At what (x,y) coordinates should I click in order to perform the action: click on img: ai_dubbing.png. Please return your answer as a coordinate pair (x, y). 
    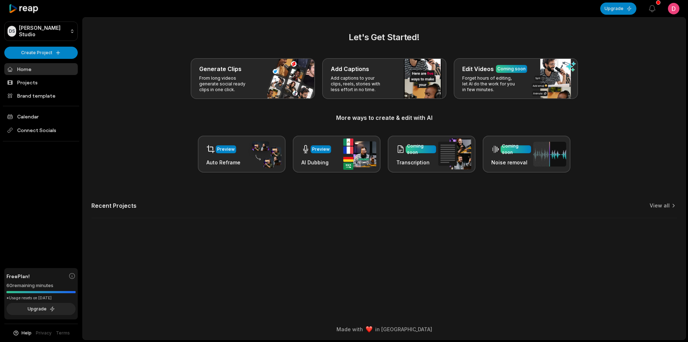
    Looking at the image, I should click on (360, 154).